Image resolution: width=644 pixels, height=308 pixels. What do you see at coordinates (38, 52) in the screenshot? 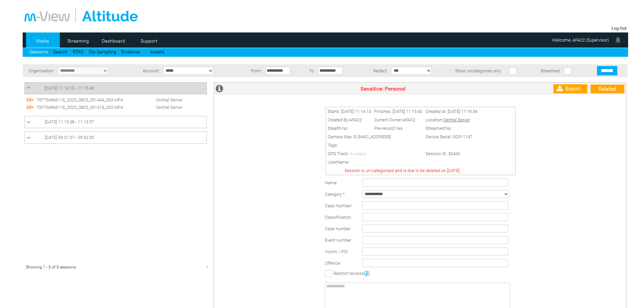
I see `a: Sessions` at bounding box center [38, 52].